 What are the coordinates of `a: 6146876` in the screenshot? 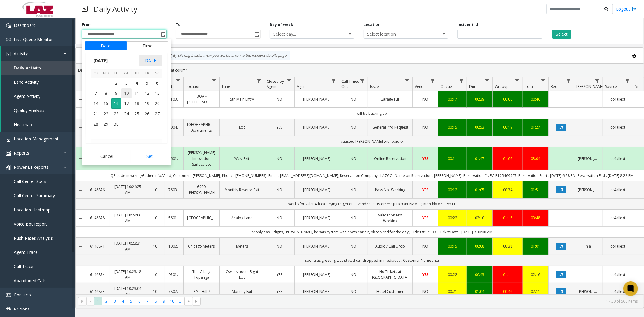 It's located at (98, 190).